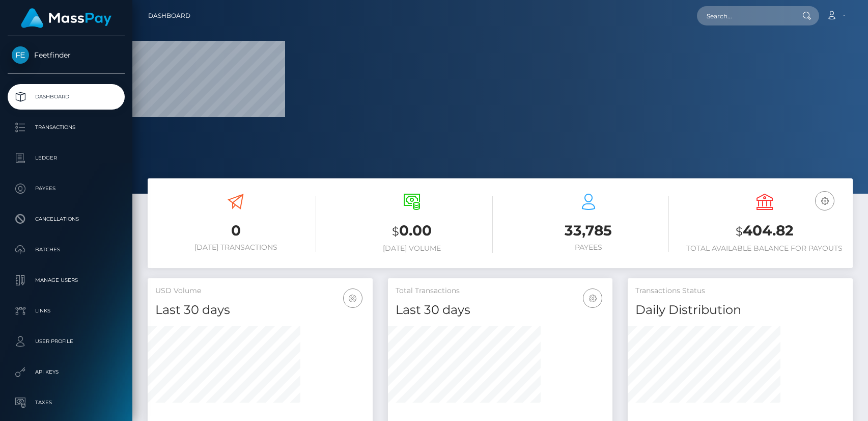 Image resolution: width=868 pixels, height=421 pixels. Describe the element at coordinates (66, 249) in the screenshot. I see `p: Batches` at that location.